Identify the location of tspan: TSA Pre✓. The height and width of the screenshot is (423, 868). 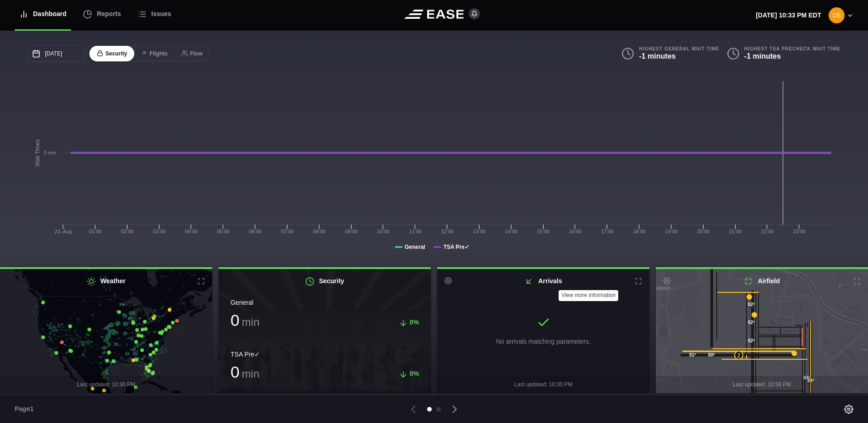
(456, 247).